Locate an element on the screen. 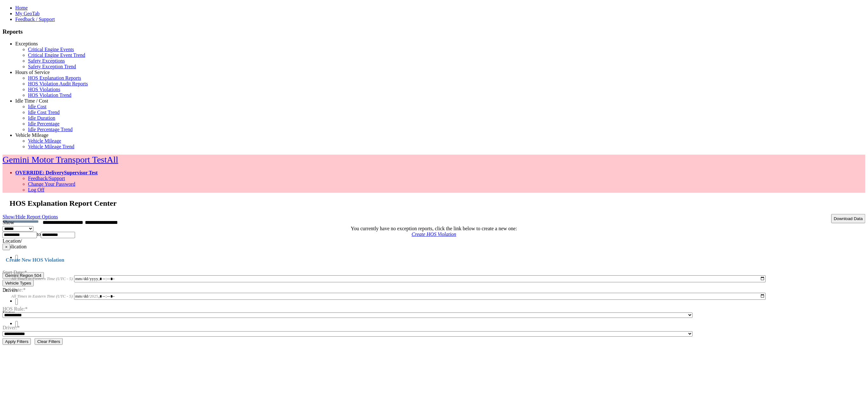 Image resolution: width=868 pixels, height=416 pixels. a: HOS Violation Trend is located at coordinates (49, 95).